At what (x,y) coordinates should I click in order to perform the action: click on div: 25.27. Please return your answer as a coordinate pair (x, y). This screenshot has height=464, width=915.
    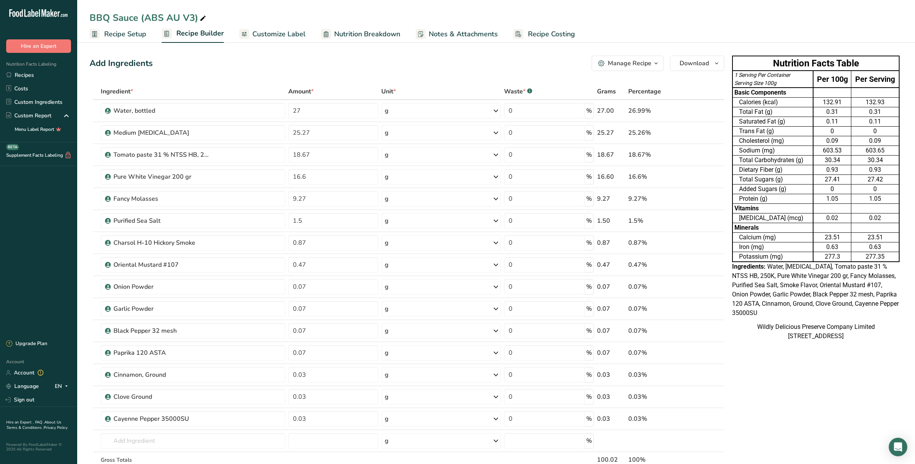
    Looking at the image, I should click on (611, 133).